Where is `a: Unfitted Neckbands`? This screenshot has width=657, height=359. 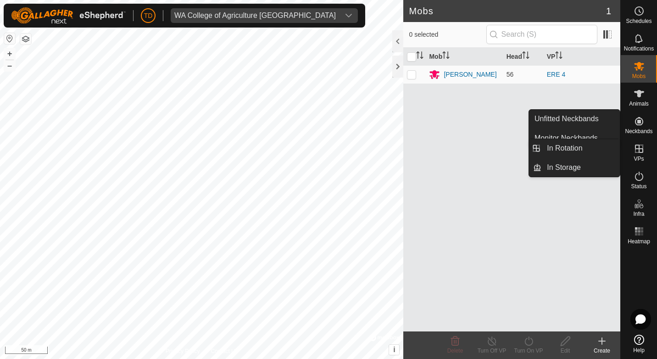 a: Unfitted Neckbands is located at coordinates (574, 119).